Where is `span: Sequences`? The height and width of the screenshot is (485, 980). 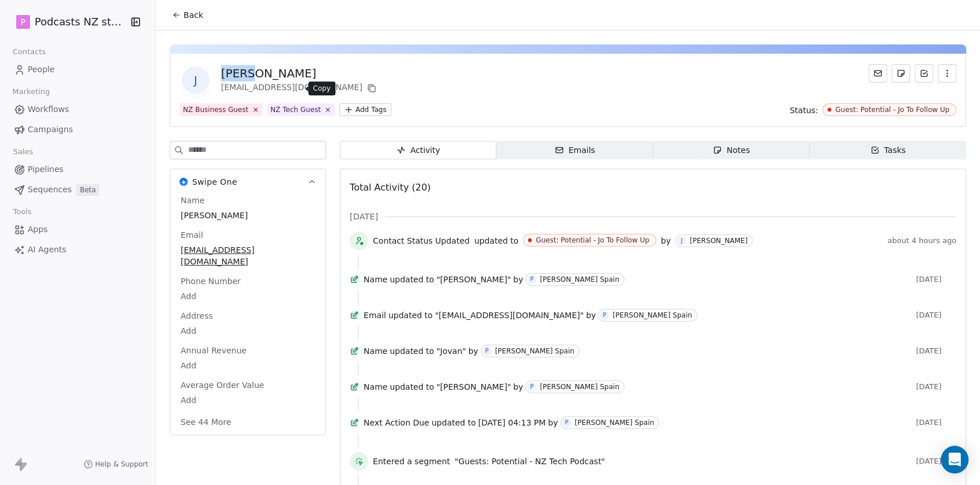 span: Sequences is located at coordinates (50, 189).